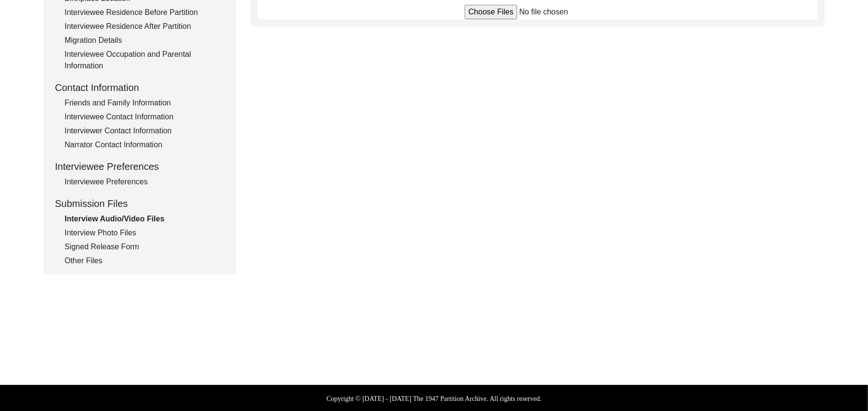  Describe the element at coordinates (144, 117) in the screenshot. I see `div: Interviewee Contact Information` at that location.